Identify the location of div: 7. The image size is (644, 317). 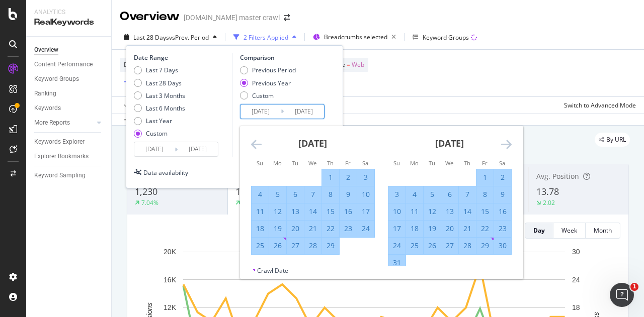
(467, 195).